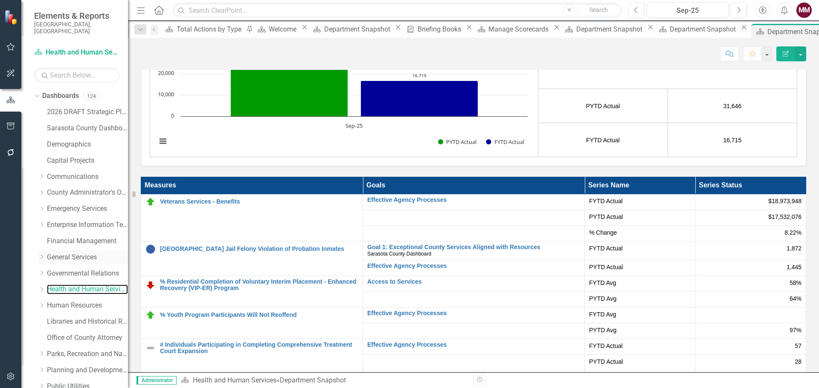  I want to click on a: Manage Scorecards, so click(512, 29).